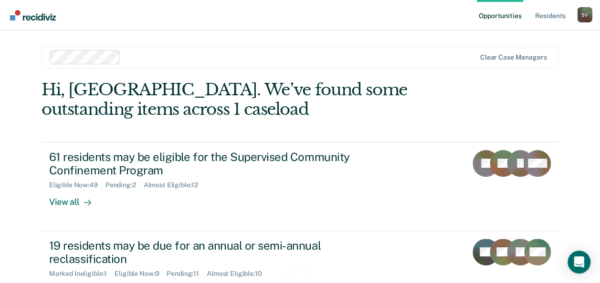 The height and width of the screenshot is (283, 600). Describe the element at coordinates (187, 274) in the screenshot. I see `div: Pending : 11` at that location.